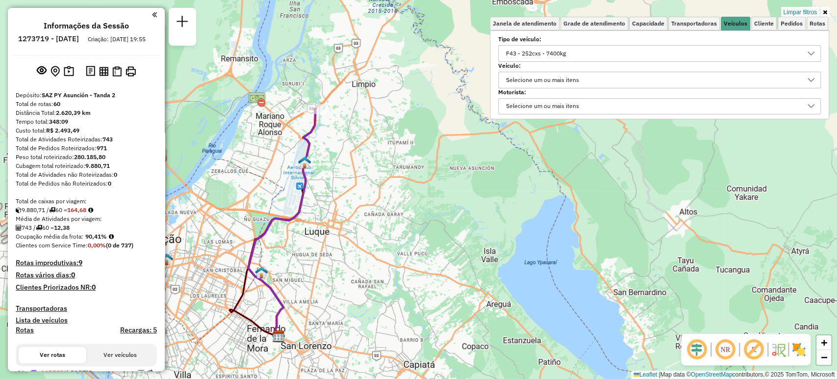  What do you see at coordinates (150, 372) in the screenshot?
I see `em: Rota exportada` at bounding box center [150, 372].